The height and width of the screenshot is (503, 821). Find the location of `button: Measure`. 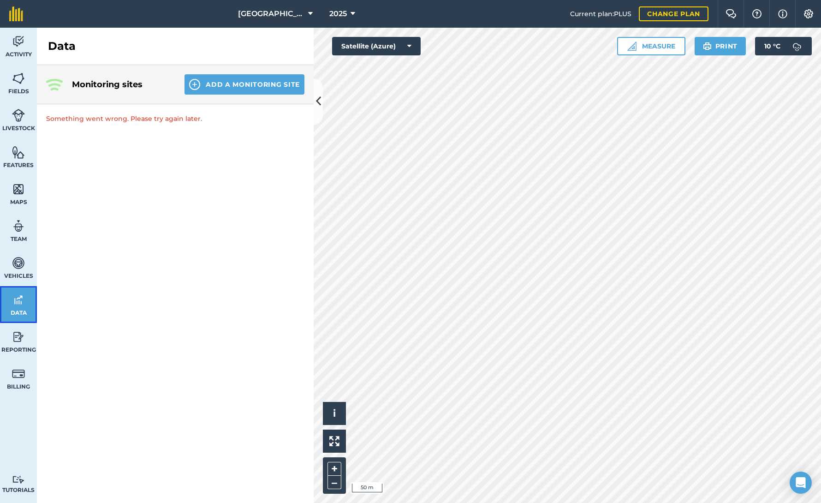

button: Measure is located at coordinates (651, 46).